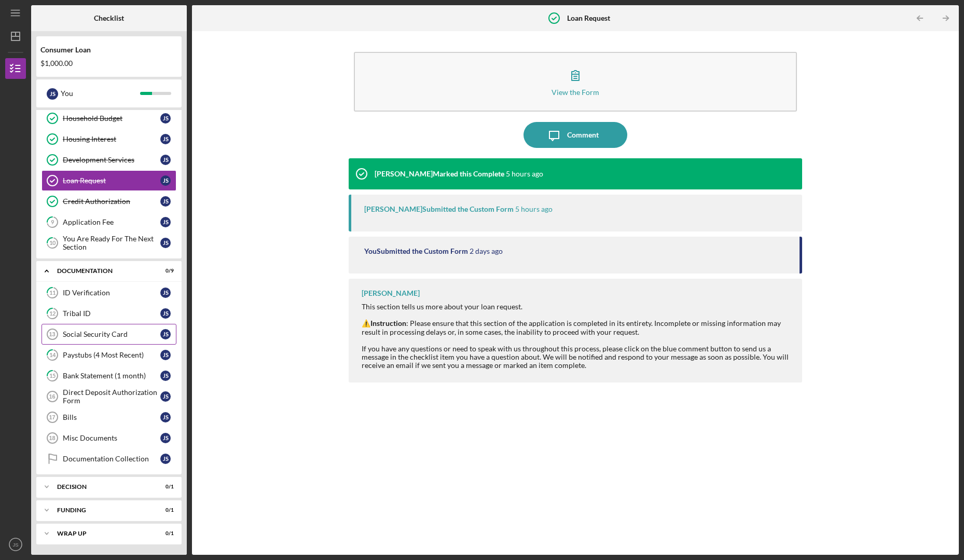  I want to click on div: Credit Authorization, so click(111, 201).